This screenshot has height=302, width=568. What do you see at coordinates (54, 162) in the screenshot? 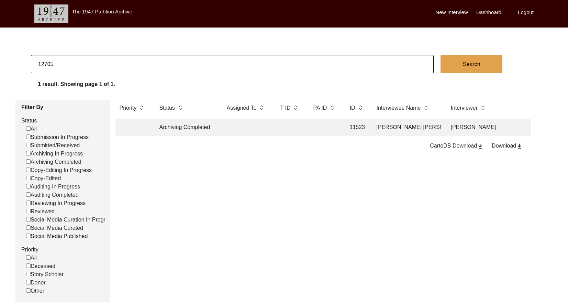
I see `label: Archiving Completed` at bounding box center [54, 162].